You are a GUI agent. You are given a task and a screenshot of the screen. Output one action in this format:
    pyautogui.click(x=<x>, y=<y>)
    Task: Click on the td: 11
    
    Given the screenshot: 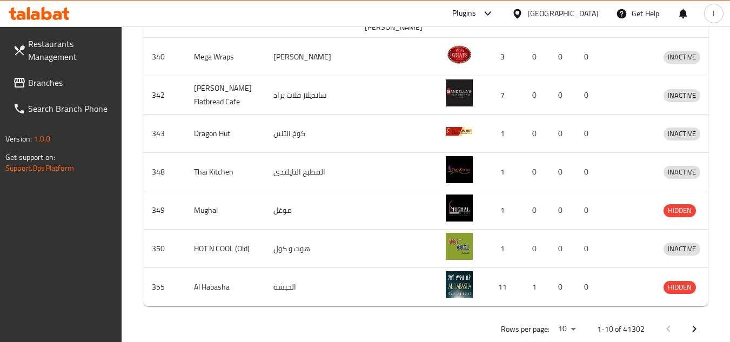 What is the action you would take?
    pyautogui.click(x=505, y=287)
    